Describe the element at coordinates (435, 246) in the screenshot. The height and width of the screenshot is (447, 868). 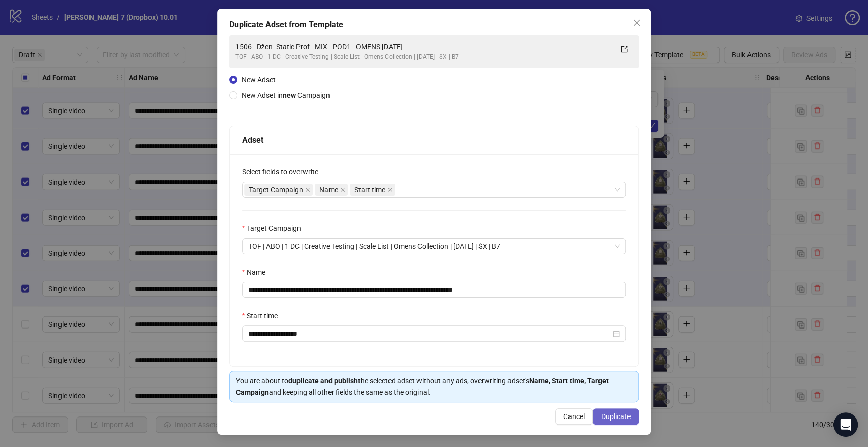
I see `span: TOF | ABO | 1 DC | Creative Testing | Scale List | Omens Collection | 2025.10.07 | $X | B7` at that location.